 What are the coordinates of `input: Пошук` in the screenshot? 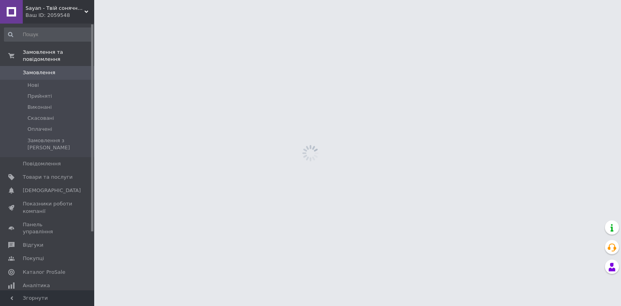 It's located at (48, 35).